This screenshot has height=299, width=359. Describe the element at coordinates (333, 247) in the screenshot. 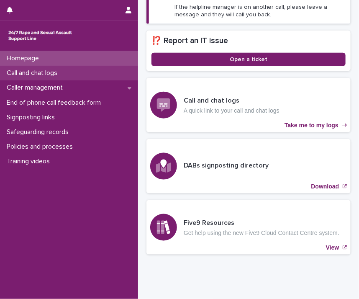

I see `p: View` at that location.